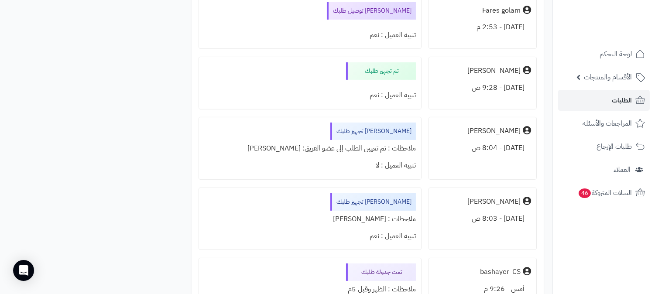 This screenshot has height=294, width=655. Describe the element at coordinates (622, 100) in the screenshot. I see `span: الطلبات` at that location.